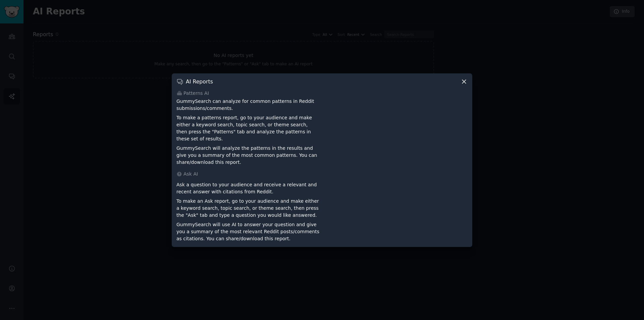  Describe the element at coordinates (248, 208) in the screenshot. I see `p: To make an Ask report, go to your audience and make either a keyword search, topic search, or the...` at that location.